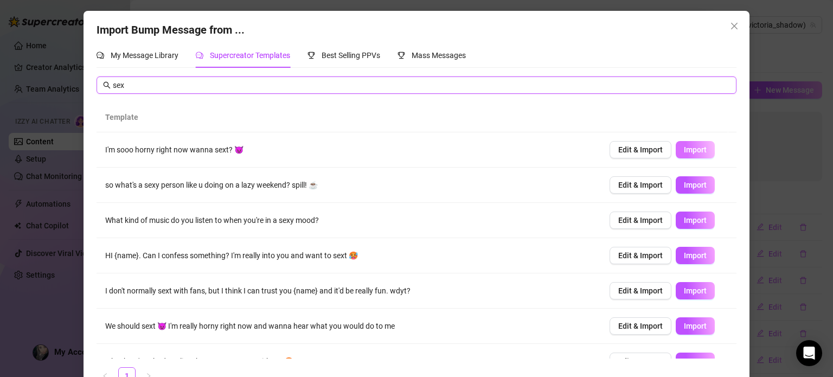 The width and height of the screenshot is (833, 377). Describe the element at coordinates (349, 150) in the screenshot. I see `td: I'm sooo horny right now wanna sext? 😈` at that location.